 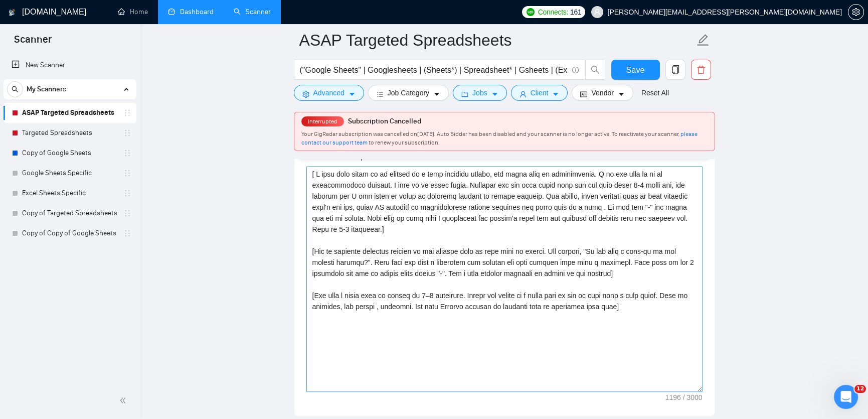 I want to click on span: idcard, so click(x=584, y=94).